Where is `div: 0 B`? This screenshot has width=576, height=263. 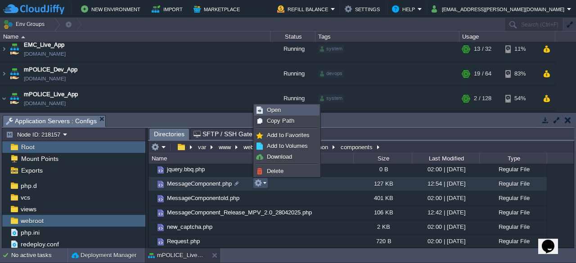
div: 0 B is located at coordinates (383, 169).